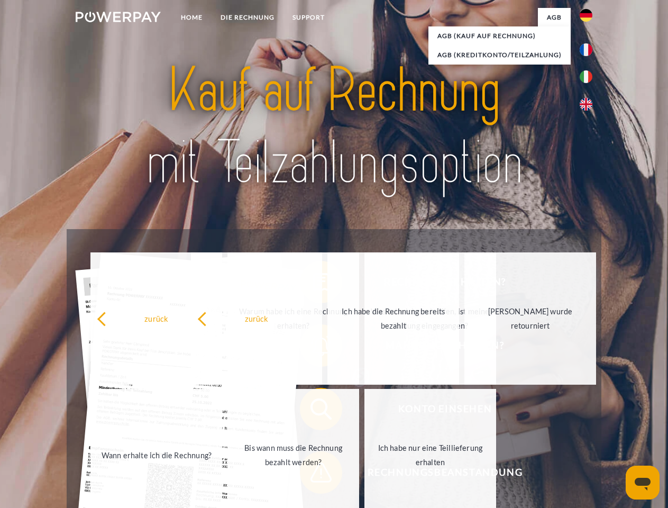 The height and width of the screenshot is (508, 668). Describe the element at coordinates (430, 455) in the screenshot. I see `div: Ich habe nur eine Teillieferung erhalten` at that location.